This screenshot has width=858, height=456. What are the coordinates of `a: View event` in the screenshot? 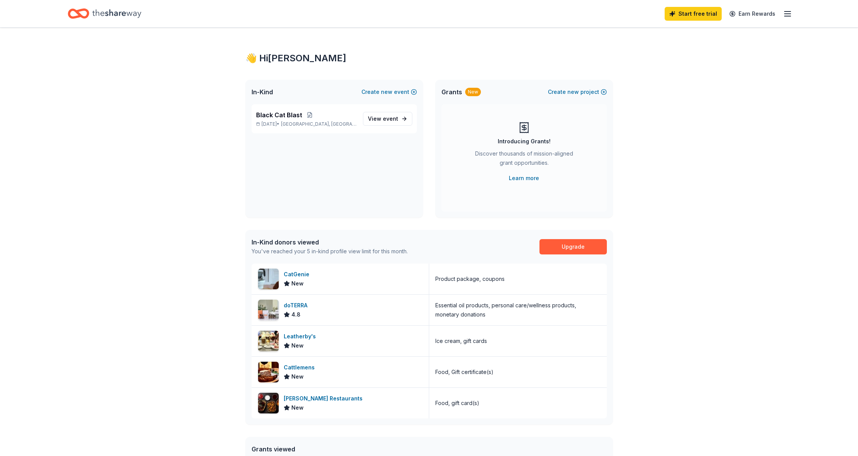 It's located at (388, 119).